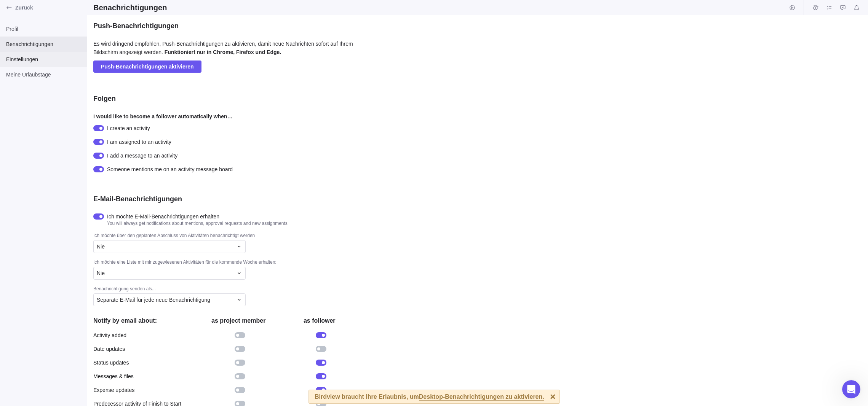  Describe the element at coordinates (815, 9) in the screenshot. I see `a: Zeitprotokolle` at that location.